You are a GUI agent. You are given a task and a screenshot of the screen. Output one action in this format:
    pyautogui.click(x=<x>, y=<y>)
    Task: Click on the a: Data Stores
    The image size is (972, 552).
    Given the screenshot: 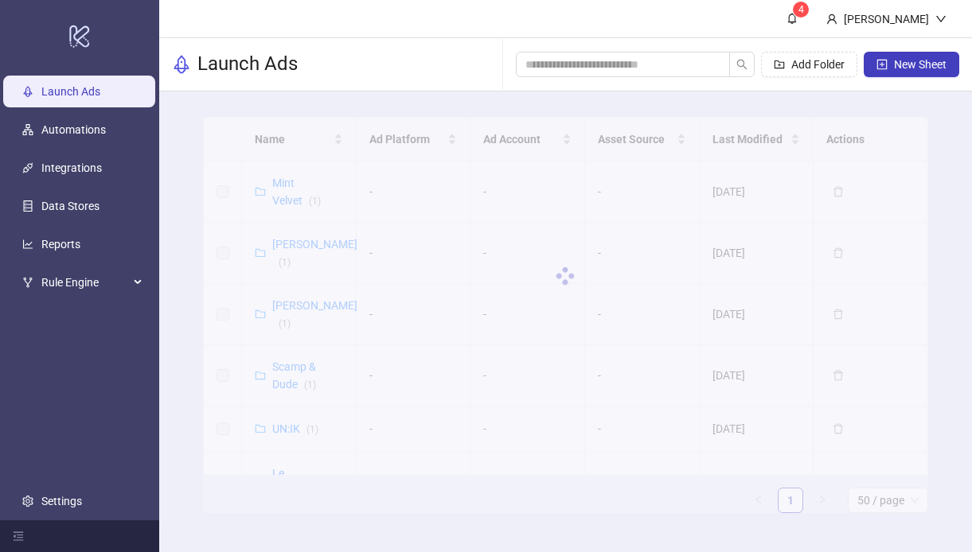 What is the action you would take?
    pyautogui.click(x=70, y=206)
    